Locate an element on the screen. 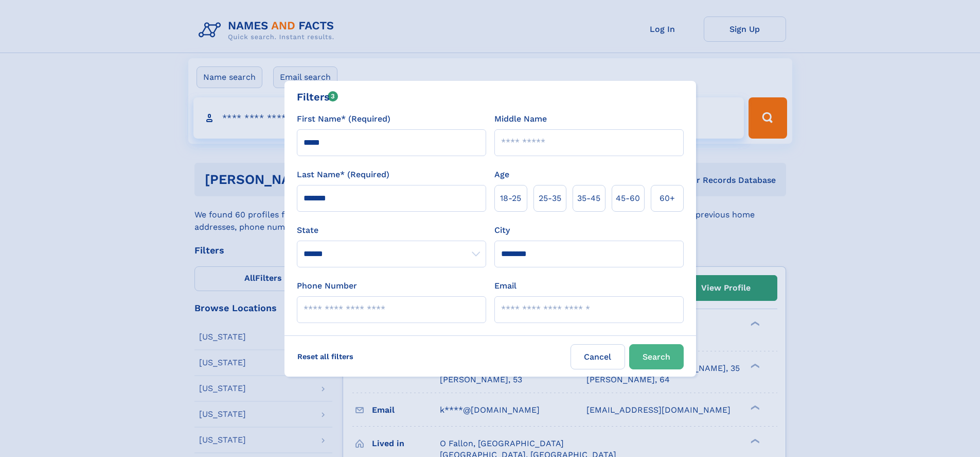 This screenshot has height=457, width=980. button: Search is located at coordinates (657, 356).